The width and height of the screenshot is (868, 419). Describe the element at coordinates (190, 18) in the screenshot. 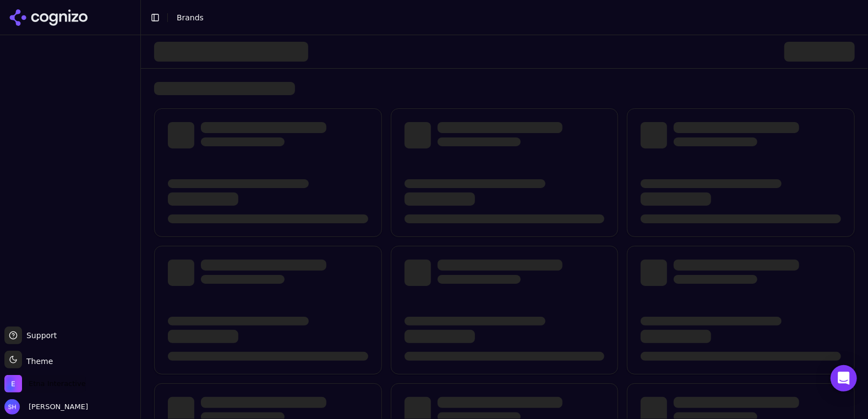

I see `span: Brands` at that location.